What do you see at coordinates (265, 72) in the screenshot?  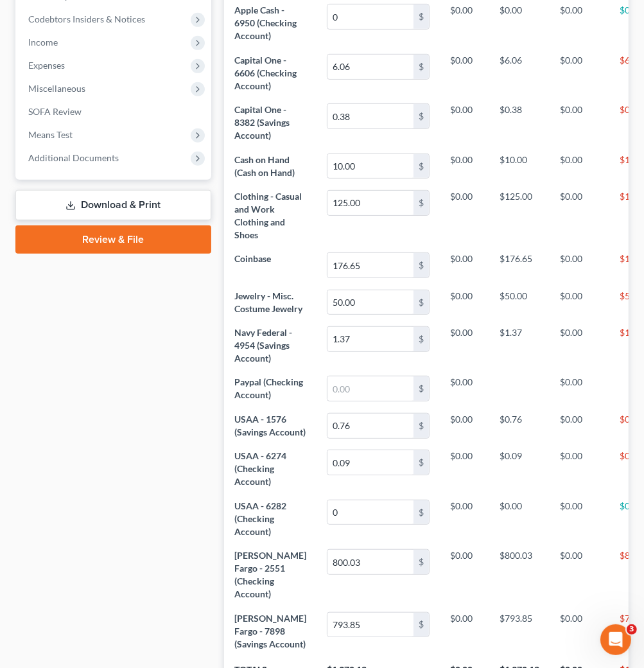 I see `span: Capital One - 6606 (Checking Account)` at bounding box center [265, 72].